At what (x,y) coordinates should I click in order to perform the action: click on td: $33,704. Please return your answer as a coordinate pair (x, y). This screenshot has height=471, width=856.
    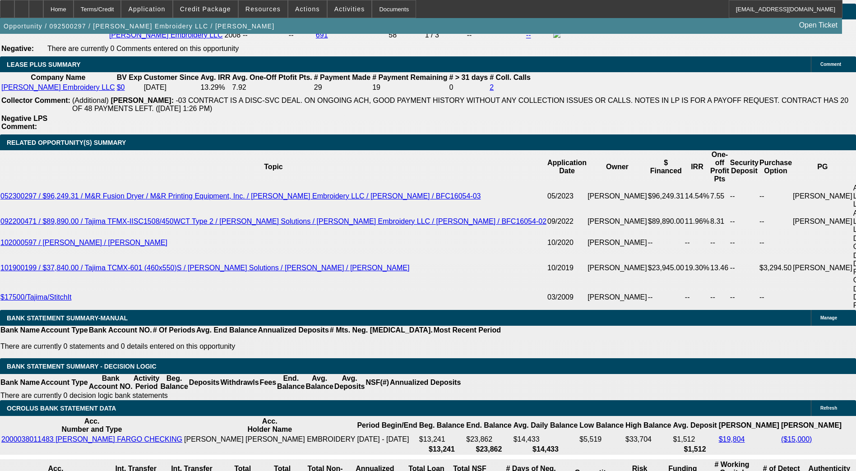
    Looking at the image, I should click on (648, 440).